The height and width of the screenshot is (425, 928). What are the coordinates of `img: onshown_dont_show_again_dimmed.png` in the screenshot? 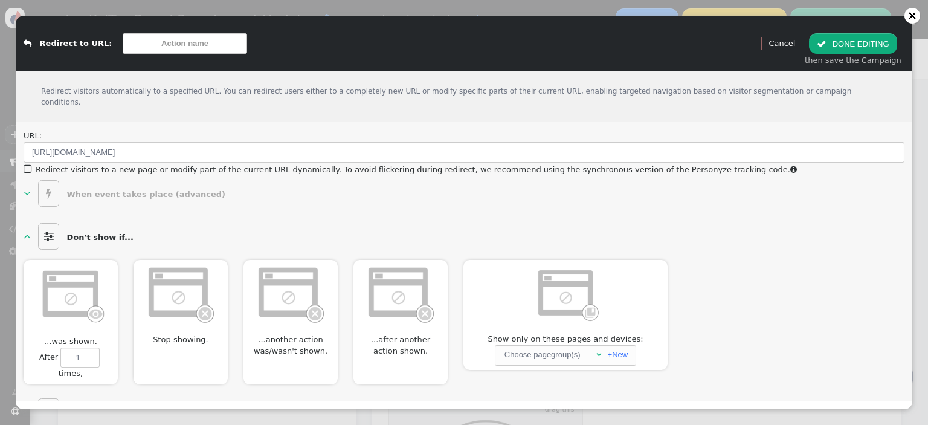 It's located at (71, 294).